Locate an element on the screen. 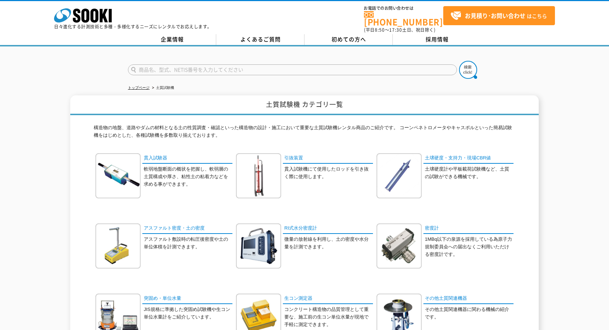 The image size is (609, 330). p: 日々進化する計測技術と多種・多様化するニーズにレンタルでお応えします。 is located at coordinates (133, 27).